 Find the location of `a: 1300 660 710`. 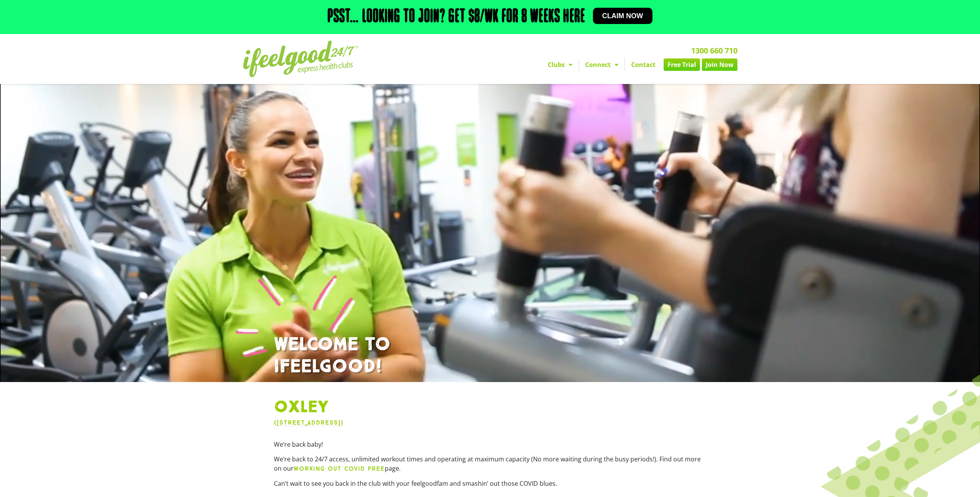

a: 1300 660 710 is located at coordinates (714, 50).